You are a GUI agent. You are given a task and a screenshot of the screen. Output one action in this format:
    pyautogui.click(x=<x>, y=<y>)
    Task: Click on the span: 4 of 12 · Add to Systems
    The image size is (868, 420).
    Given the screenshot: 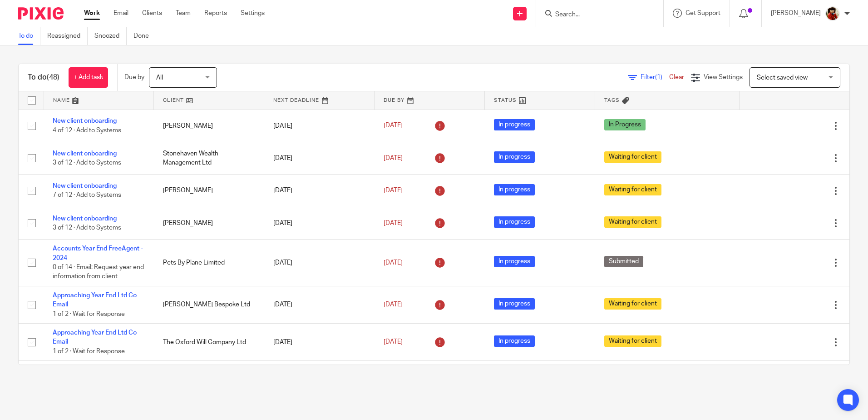 What is the action you would take?
    pyautogui.click(x=87, y=130)
    